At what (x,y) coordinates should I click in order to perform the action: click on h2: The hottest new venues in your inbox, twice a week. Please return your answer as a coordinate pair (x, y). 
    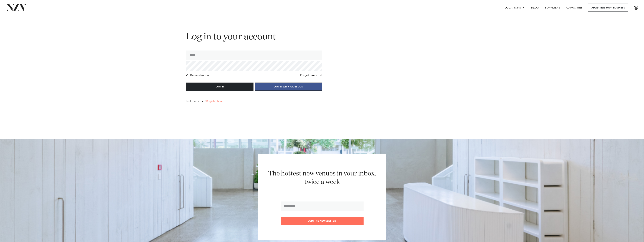
    Looking at the image, I should click on (322, 178).